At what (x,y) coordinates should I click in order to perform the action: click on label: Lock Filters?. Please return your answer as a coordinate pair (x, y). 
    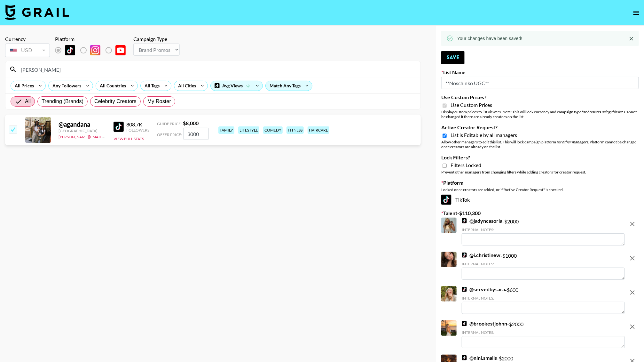
    Looking at the image, I should click on (540, 158).